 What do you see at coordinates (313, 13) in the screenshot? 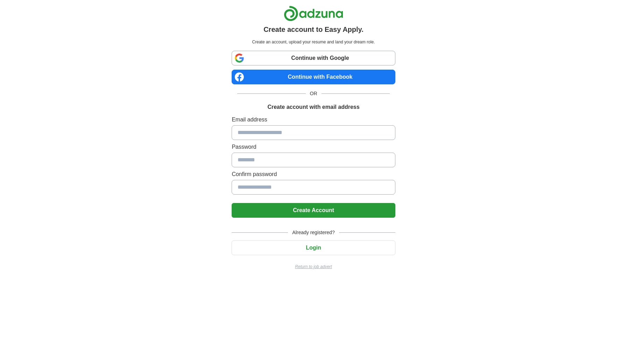
I see `img: Adzuna logo` at bounding box center [313, 13].